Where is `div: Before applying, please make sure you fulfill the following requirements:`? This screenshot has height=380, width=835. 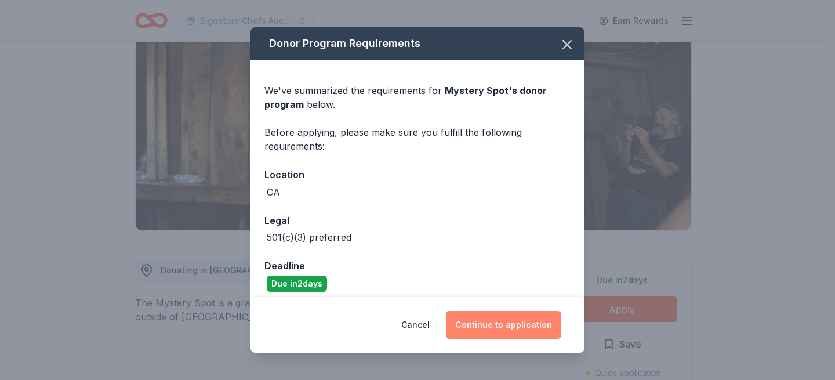 div: Before applying, please make sure you fulfill the following requirements: is located at coordinates (418, 139).